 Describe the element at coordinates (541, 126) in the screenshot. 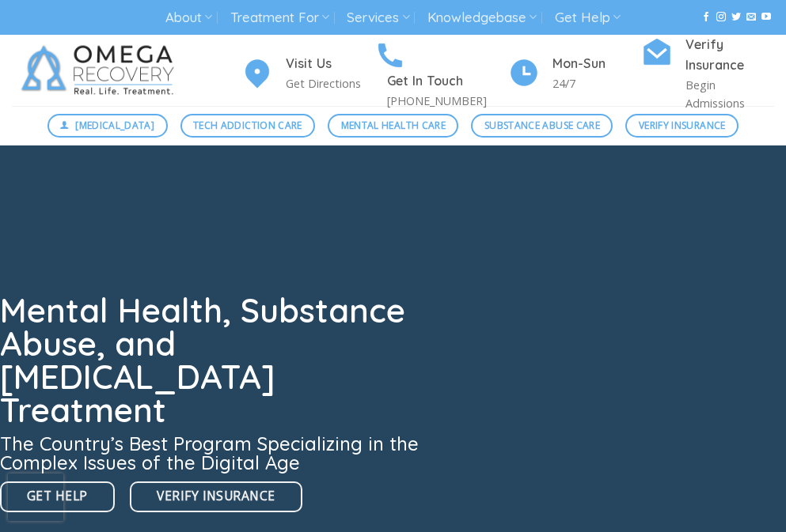

I see `a: Substance Abuse Care` at that location.